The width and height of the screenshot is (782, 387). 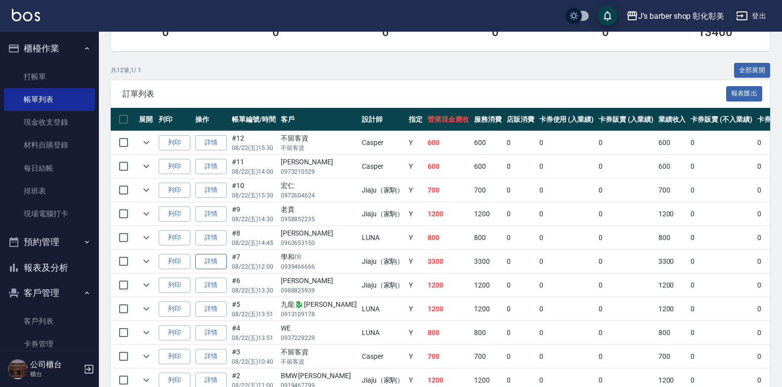 What do you see at coordinates (49, 191) in the screenshot?
I see `a: 排班表` at bounding box center [49, 191].